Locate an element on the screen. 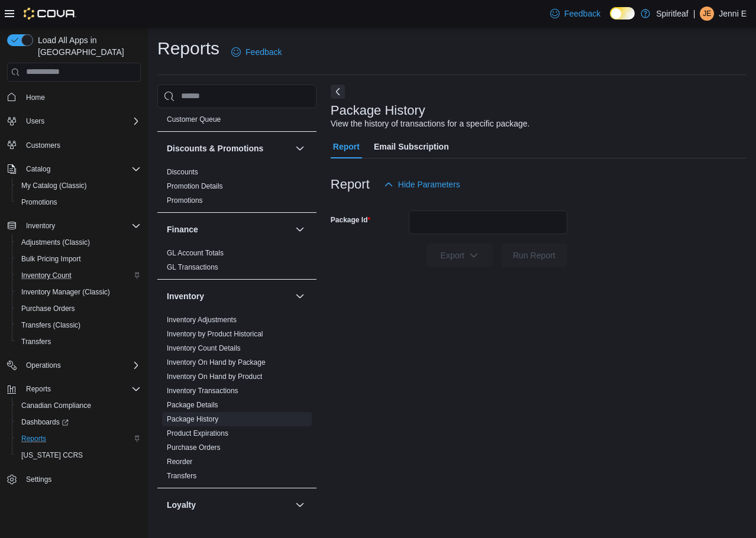 The width and height of the screenshot is (756, 538). span: Export is located at coordinates (460, 255).